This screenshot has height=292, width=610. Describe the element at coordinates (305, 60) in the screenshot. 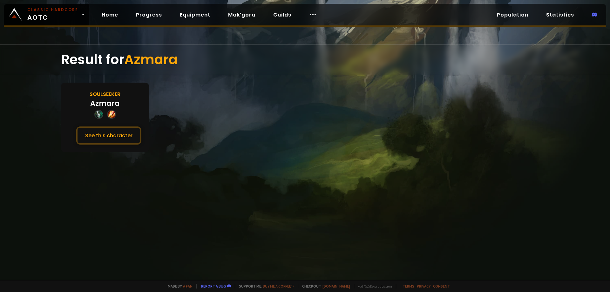

I see `div: Result for` at that location.